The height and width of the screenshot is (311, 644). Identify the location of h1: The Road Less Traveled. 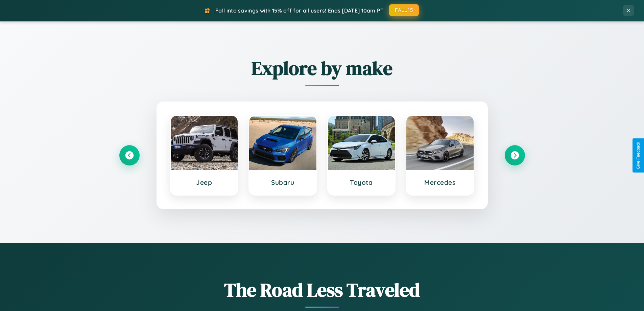
(322, 290).